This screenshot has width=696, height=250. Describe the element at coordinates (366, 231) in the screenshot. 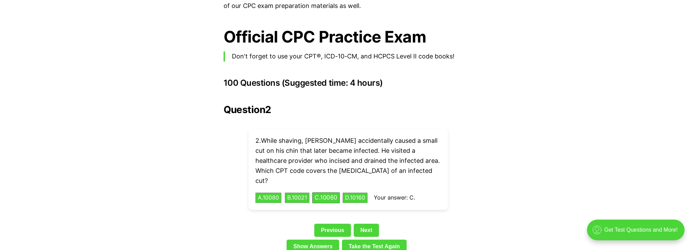

I see `a: Next` at that location.